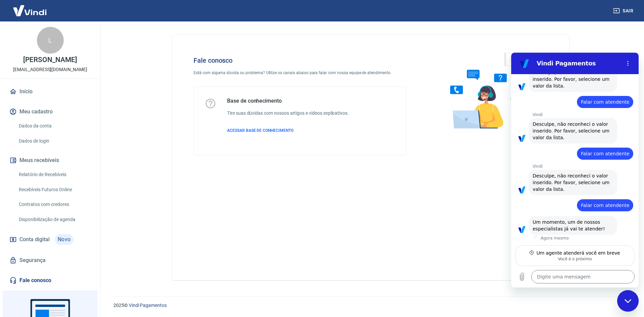  What do you see at coordinates (44, 186) in the screenshot?
I see `p: Agora mesmo` at bounding box center [44, 186].